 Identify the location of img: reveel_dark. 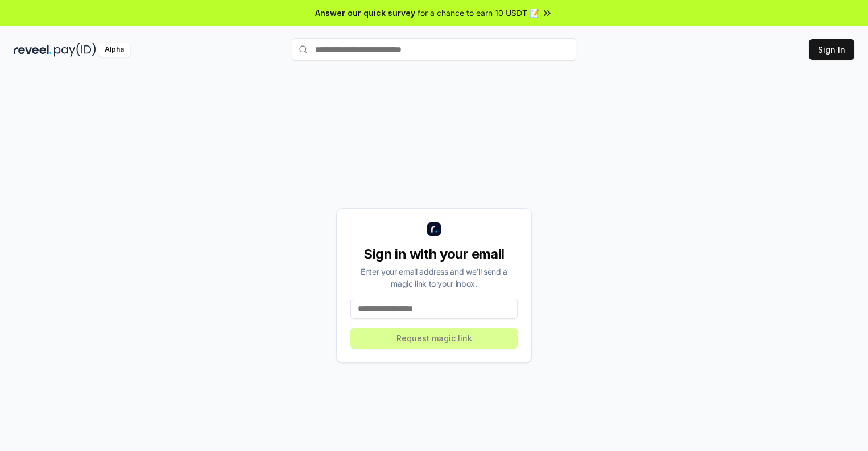
(33, 49).